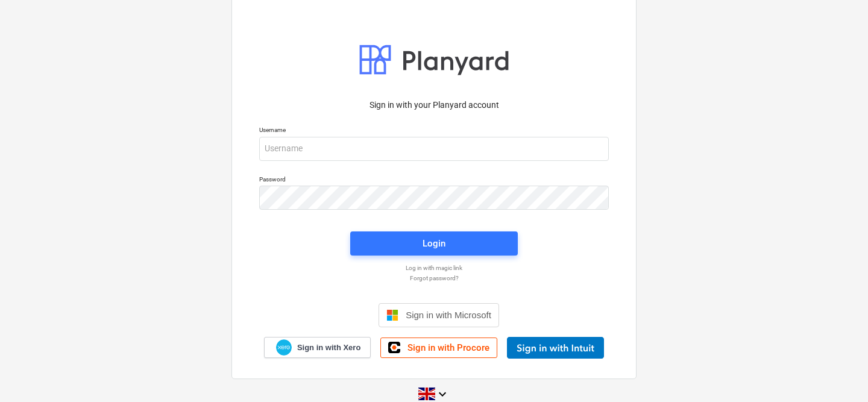  What do you see at coordinates (448, 348) in the screenshot?
I see `span: Sign in with Procore` at bounding box center [448, 348].